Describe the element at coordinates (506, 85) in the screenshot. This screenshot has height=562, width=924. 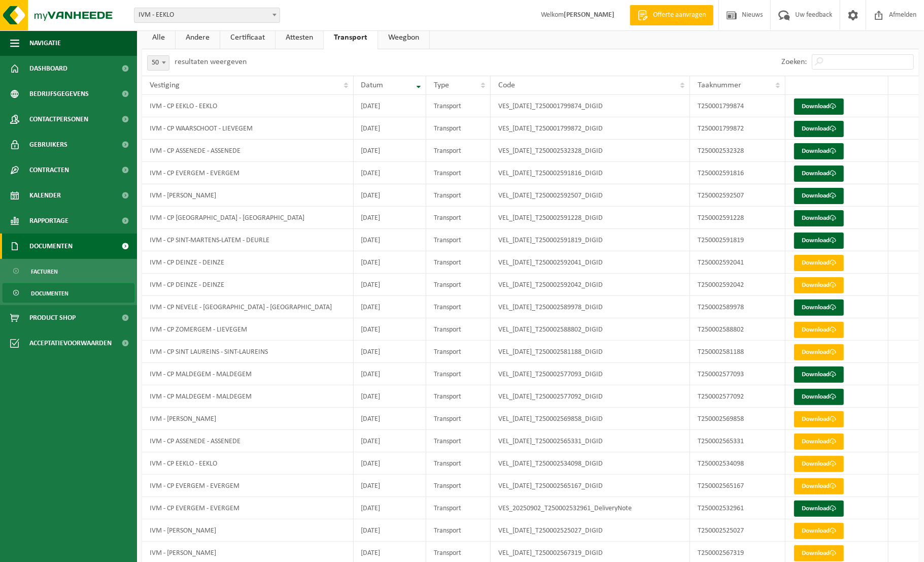
I see `span: Code` at that location.